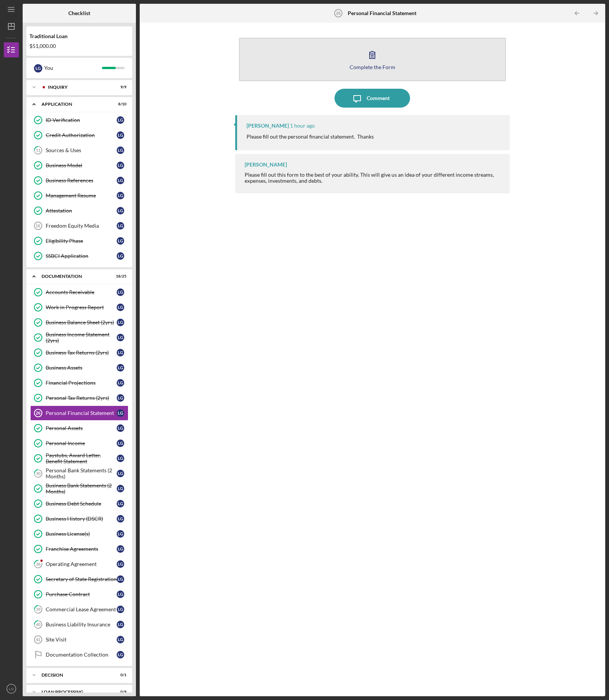 This screenshot has height=700, width=609. Describe the element at coordinates (80, 383) in the screenshot. I see `a: Financial ProjectionsLG` at that location.